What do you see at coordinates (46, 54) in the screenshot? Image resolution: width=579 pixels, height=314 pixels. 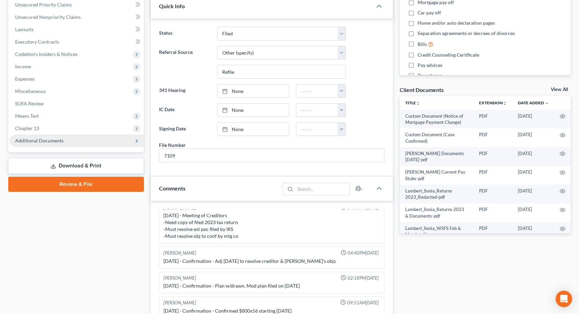 I see `span: Codebtors Insiders & Notices` at bounding box center [46, 54].